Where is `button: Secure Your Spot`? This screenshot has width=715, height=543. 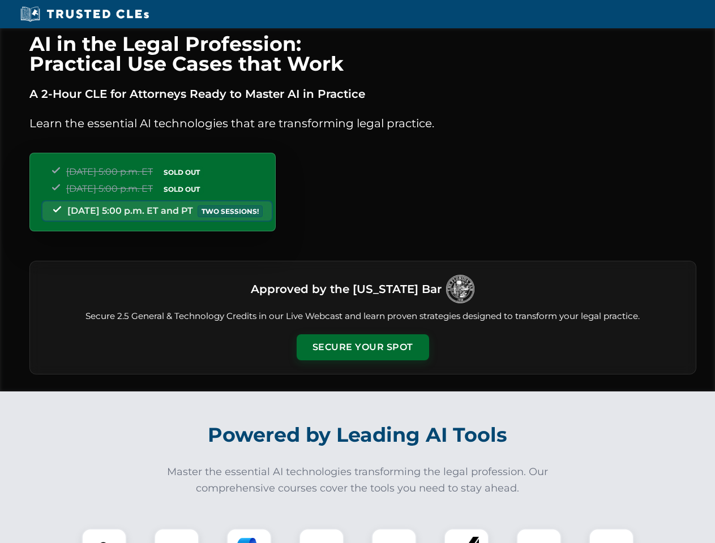 button: Secure Your Spot is located at coordinates (363, 348).